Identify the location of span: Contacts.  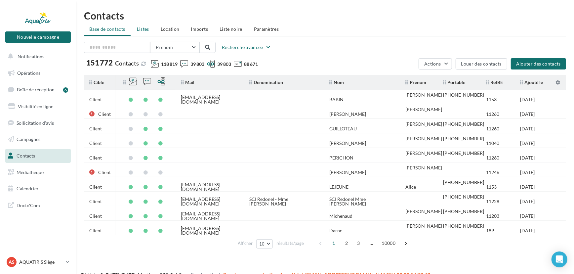
(26, 155).